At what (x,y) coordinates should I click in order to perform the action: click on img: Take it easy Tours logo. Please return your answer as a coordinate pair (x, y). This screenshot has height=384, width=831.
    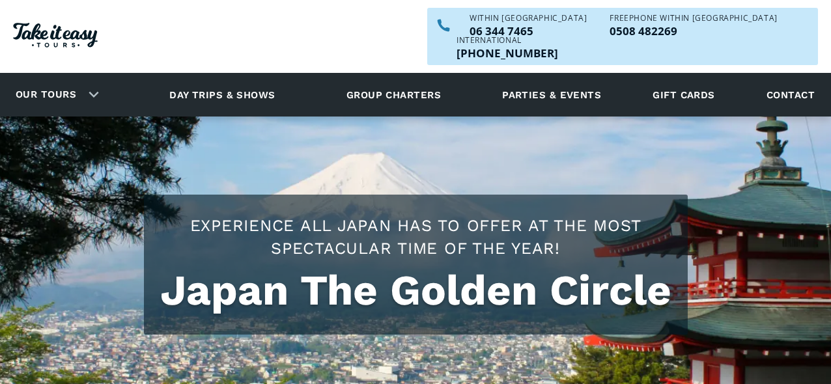
    Looking at the image, I should click on (55, 35).